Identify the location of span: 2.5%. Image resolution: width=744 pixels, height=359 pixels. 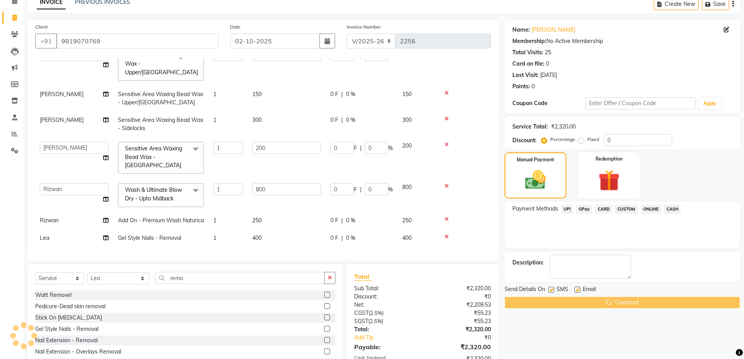
(376, 321).